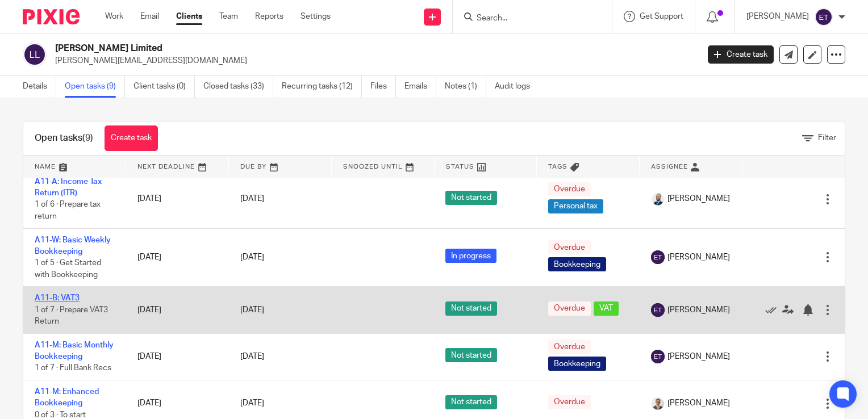 The height and width of the screenshot is (419, 868). What do you see at coordinates (67, 398) in the screenshot?
I see `a: A11-M: Enhanced Bookkeeping` at bounding box center [67, 398].